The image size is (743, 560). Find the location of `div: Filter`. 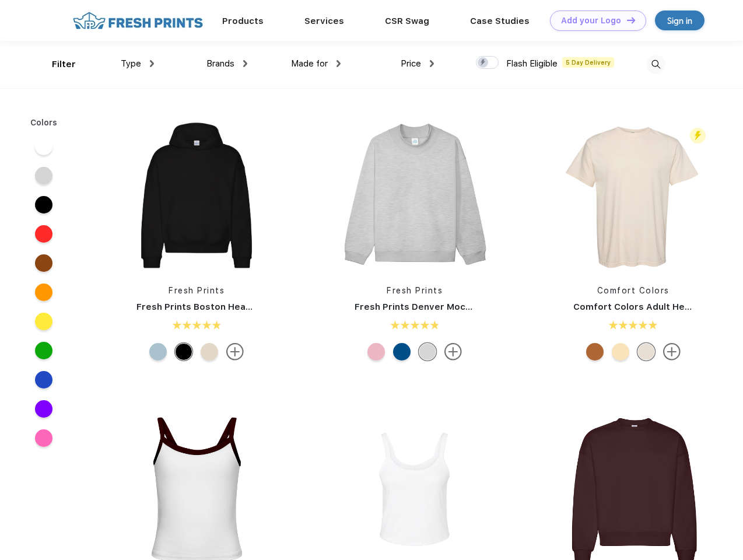

div: Filter is located at coordinates (63, 64).